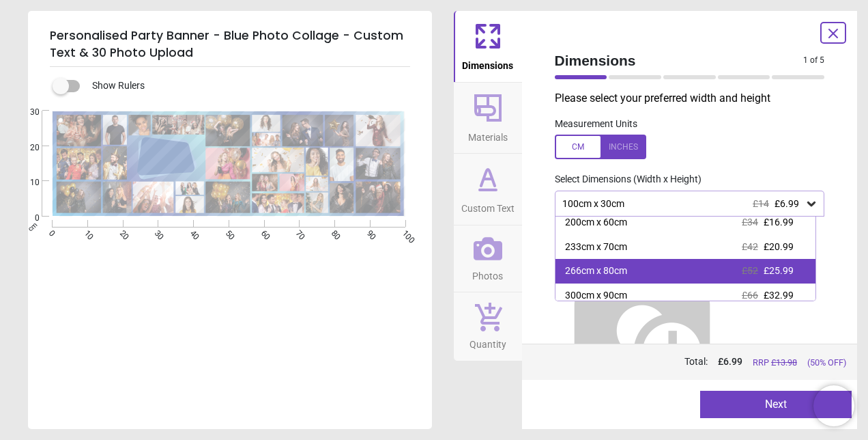 The width and height of the screenshot is (868, 440). I want to click on span: £20.99, so click(779, 246).